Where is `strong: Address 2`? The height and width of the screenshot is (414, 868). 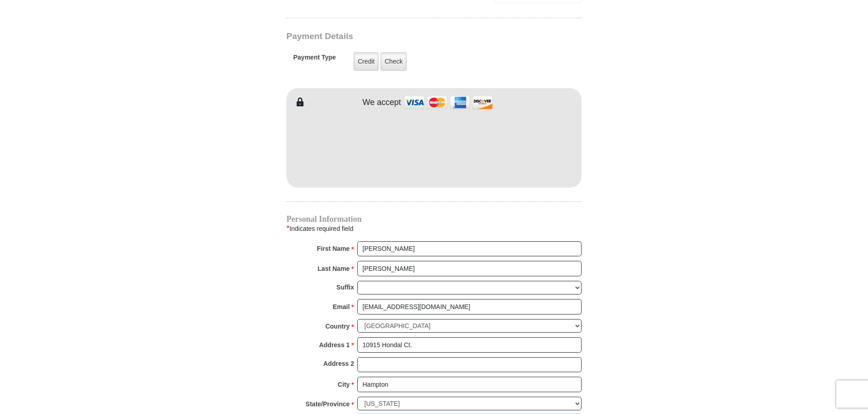 strong: Address 2 is located at coordinates (339, 363).